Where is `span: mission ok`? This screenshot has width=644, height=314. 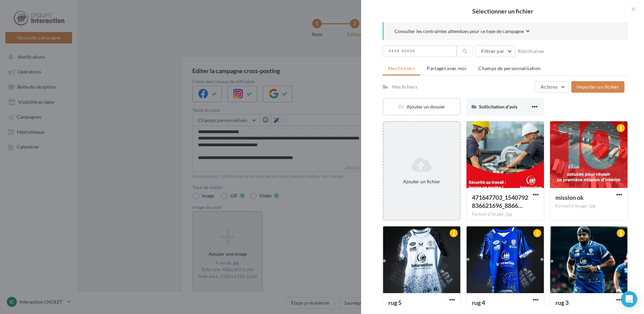
span: mission ok is located at coordinates (570, 198).